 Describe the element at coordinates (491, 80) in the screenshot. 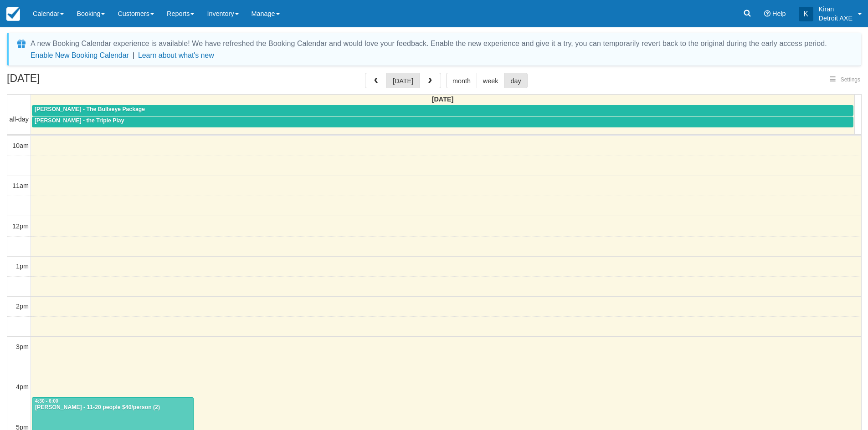

I see `button: week` at that location.